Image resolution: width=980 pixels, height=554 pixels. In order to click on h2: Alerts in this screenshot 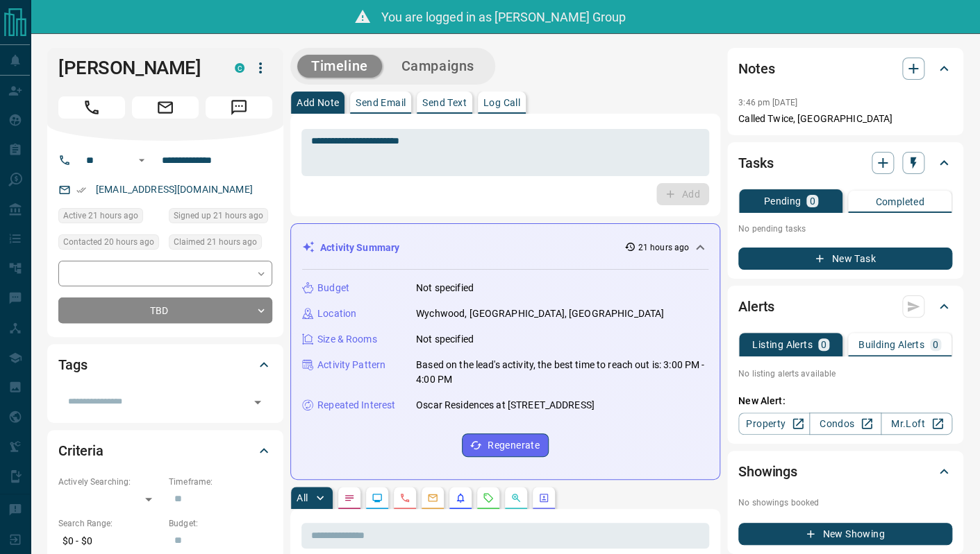, I will do `click(756, 307)`.